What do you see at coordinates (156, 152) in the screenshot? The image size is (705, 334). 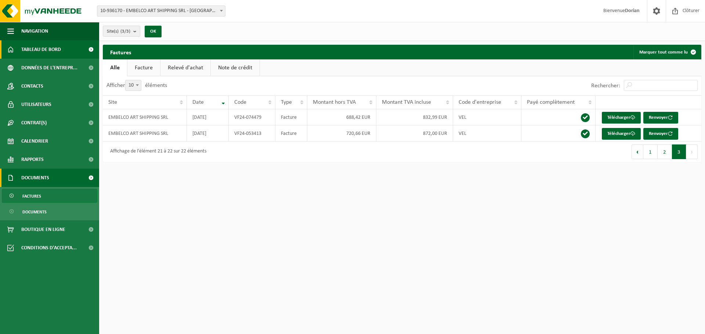 I see `div: Affichage de l'élément 21 à 22 sur 22 éléments` at bounding box center [156, 152].